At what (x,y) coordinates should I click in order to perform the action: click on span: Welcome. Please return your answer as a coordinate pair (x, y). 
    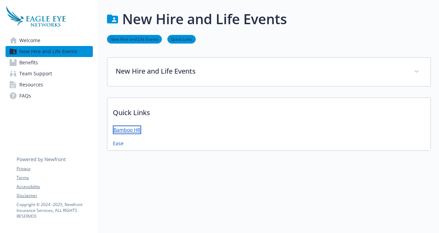
    Looking at the image, I should click on (30, 40).